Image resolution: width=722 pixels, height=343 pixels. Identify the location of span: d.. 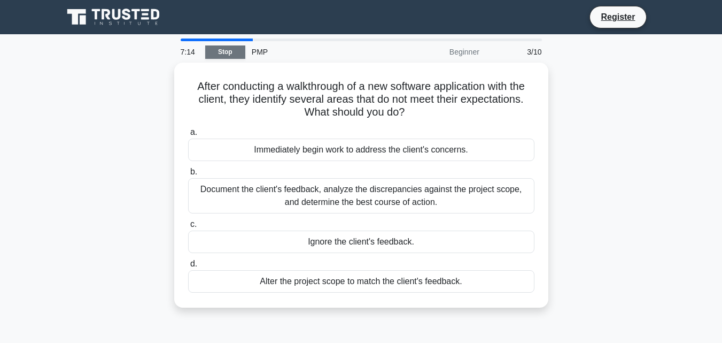
(193, 263).